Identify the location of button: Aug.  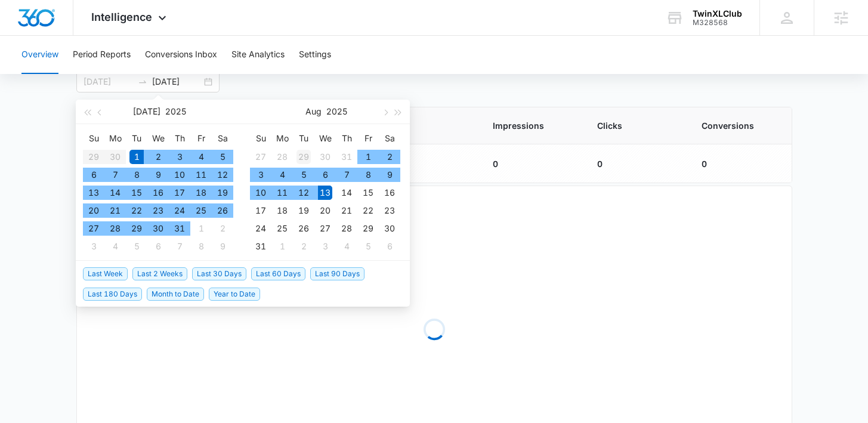
(313, 111).